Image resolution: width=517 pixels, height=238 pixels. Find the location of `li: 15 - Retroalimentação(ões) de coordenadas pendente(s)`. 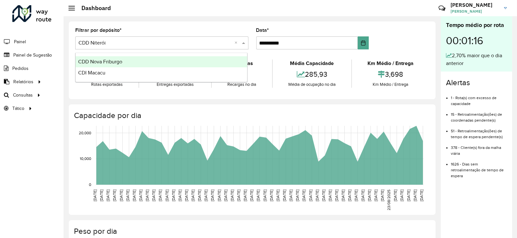

li: 15 - Retroalimentação(ões) de coordenadas pendente(s) is located at coordinates (479, 115).